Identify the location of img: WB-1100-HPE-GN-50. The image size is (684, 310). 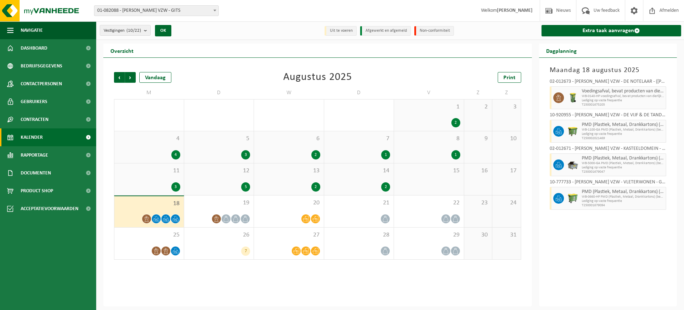
(573, 131).